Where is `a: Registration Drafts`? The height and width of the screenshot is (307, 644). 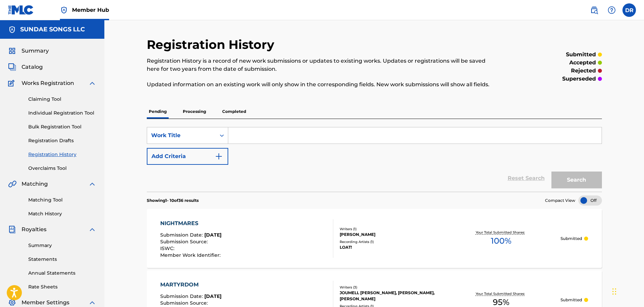
a: Registration Drafts is located at coordinates (62, 140).